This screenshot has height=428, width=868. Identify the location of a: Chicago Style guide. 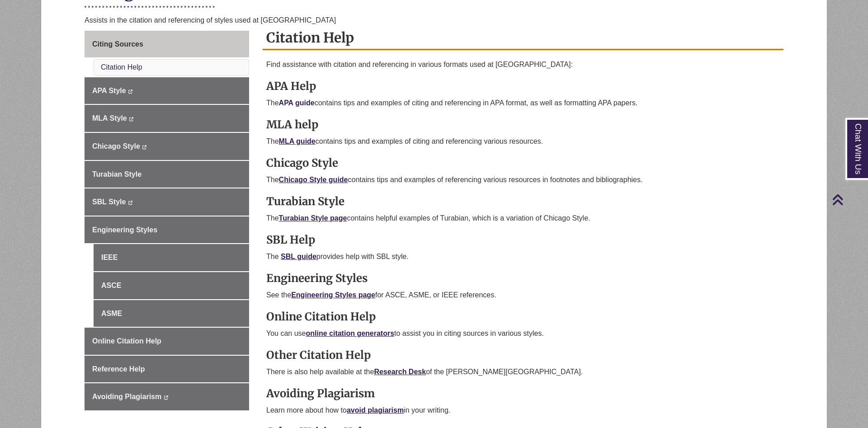
(313, 180).